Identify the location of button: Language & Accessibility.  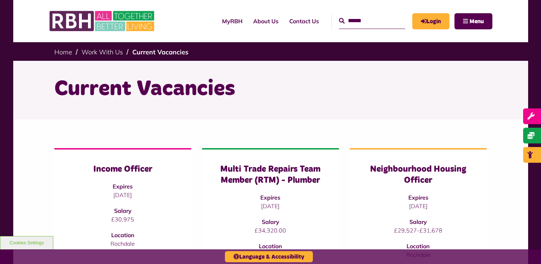
(269, 257).